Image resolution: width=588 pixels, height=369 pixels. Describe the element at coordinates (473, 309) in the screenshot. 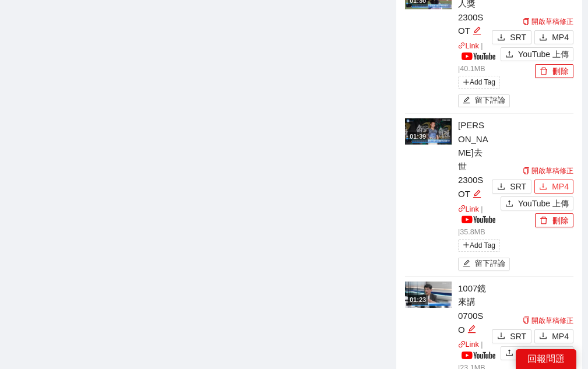

I see `div: 1007鏡來講0700SO` at that location.